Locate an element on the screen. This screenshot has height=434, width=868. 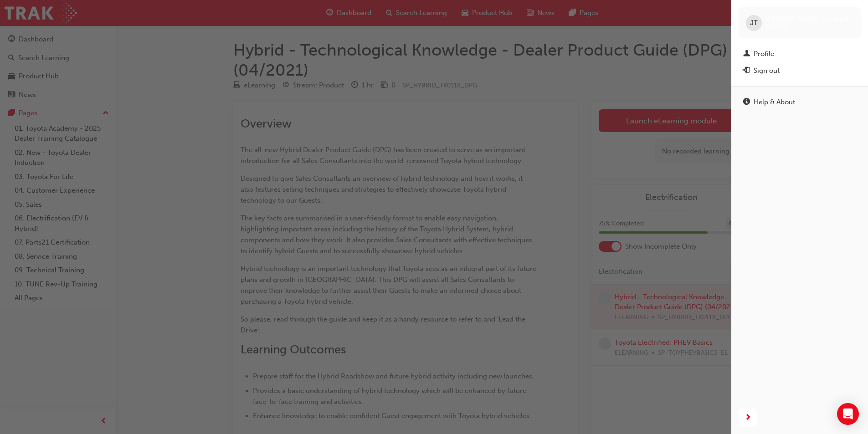
div: Profile is located at coordinates (764, 54).